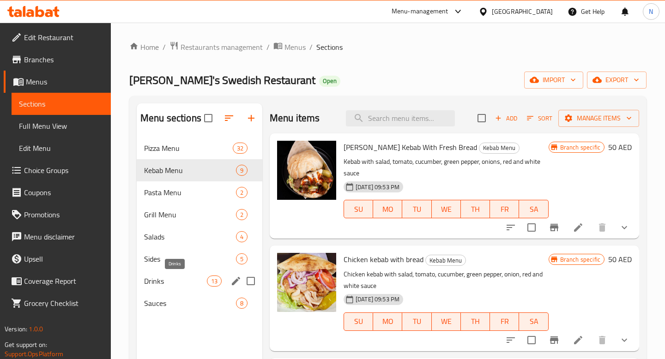 This screenshot has height=359, width=665. What do you see at coordinates (57, 37) in the screenshot?
I see `a: Edit Restaurant` at bounding box center [57, 37].